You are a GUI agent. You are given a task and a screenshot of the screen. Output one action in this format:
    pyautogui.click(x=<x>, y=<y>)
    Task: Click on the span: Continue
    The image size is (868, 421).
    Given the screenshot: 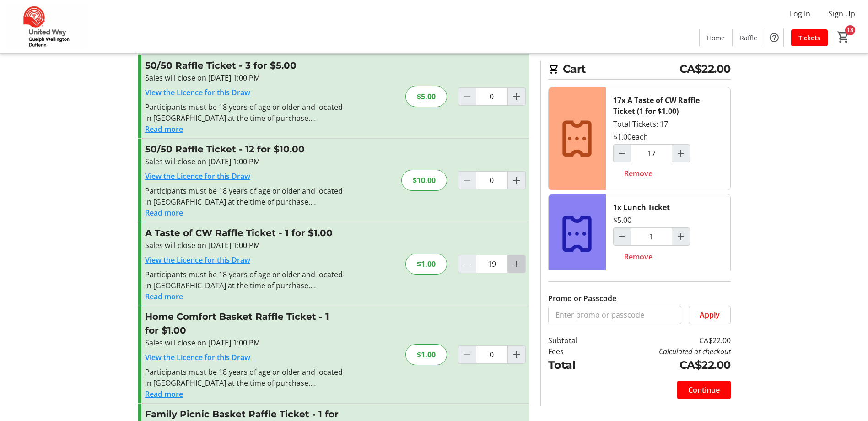 What is the action you would take?
    pyautogui.click(x=704, y=390)
    